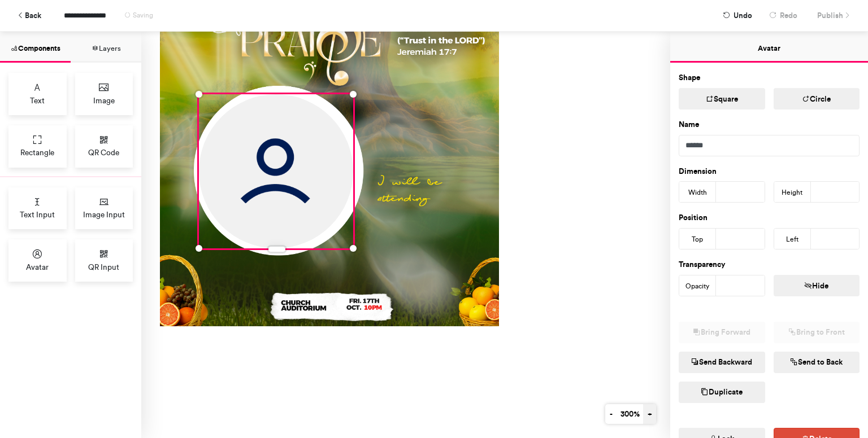 This screenshot has height=438, width=868. What do you see at coordinates (697, 172) in the screenshot?
I see `label: Dimension` at bounding box center [697, 172].